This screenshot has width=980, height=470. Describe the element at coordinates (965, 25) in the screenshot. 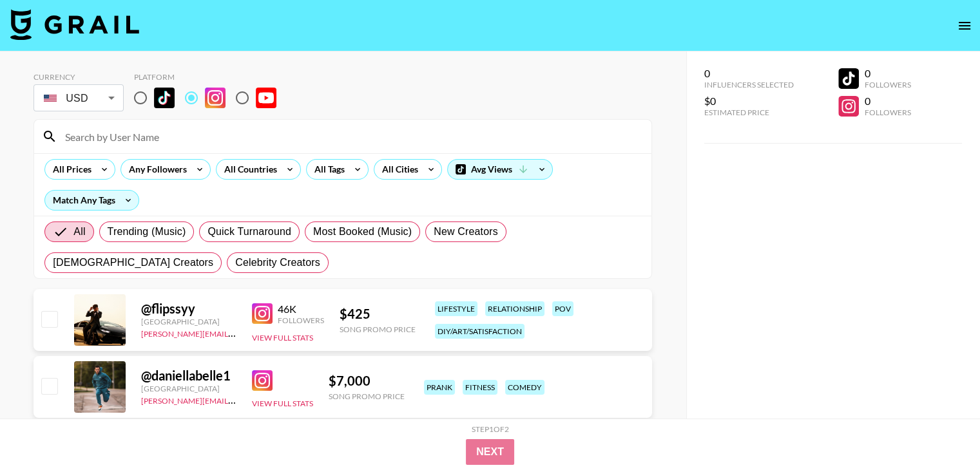

I see `button: open drawer` at that location.